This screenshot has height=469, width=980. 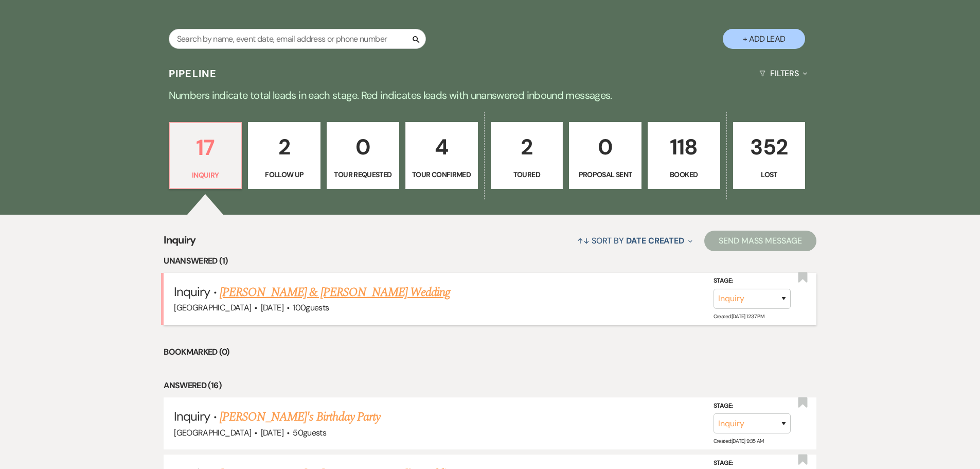 I want to click on input: Search by name, event date, email address or phone number, so click(x=297, y=39).